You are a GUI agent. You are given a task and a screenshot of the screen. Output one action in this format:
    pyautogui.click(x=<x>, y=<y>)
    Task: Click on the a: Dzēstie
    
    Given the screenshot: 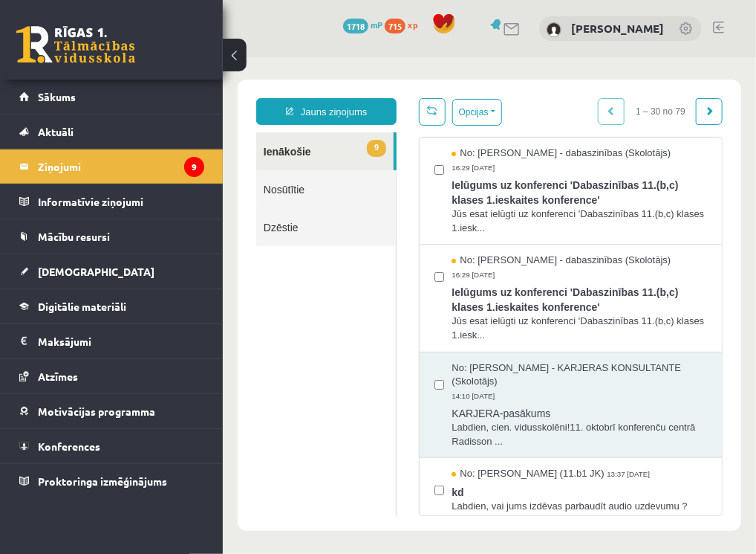 What is the action you would take?
    pyautogui.click(x=104, y=170)
    